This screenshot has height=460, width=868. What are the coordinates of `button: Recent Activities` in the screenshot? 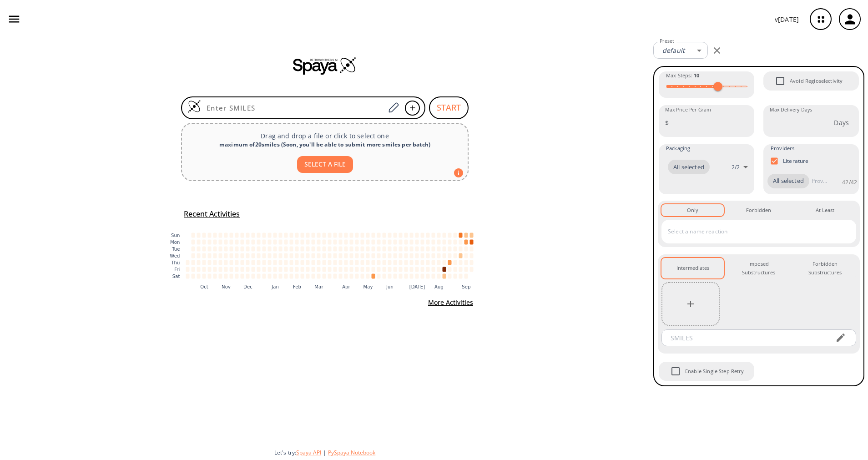 It's located at (212, 214).